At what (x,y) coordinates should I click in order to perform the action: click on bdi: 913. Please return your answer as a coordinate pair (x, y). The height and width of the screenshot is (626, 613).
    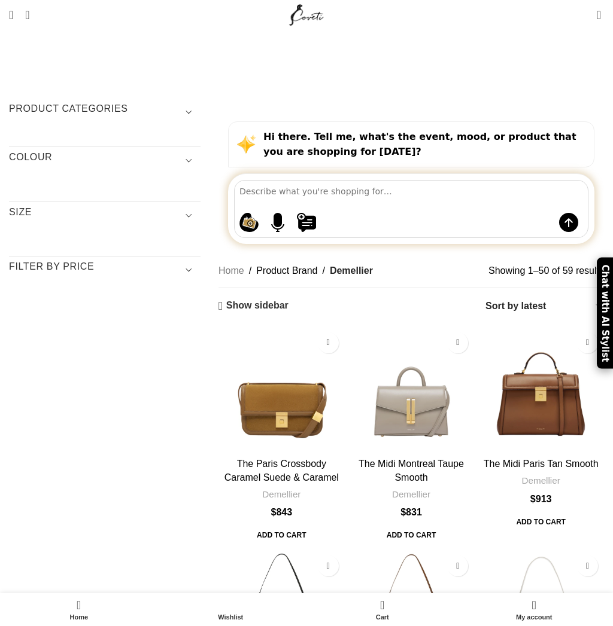
    Looking at the image, I should click on (541, 499).